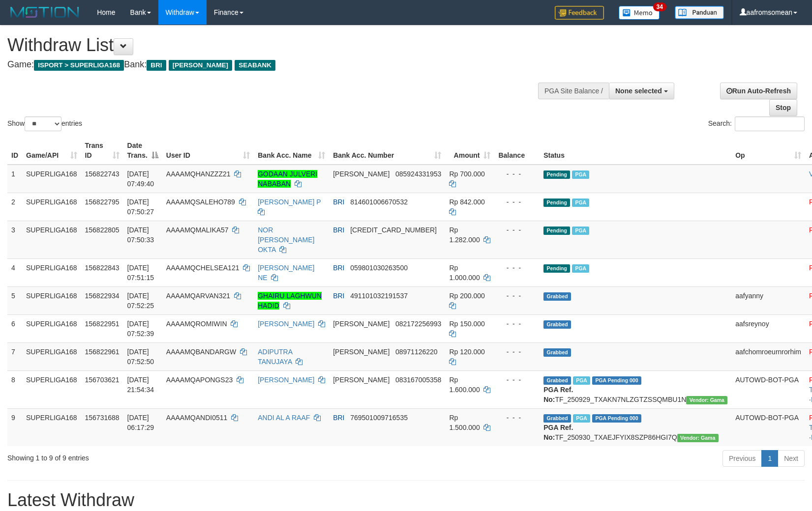 This screenshot has height=511, width=812. Describe the element at coordinates (467, 174) in the screenshot. I see `span: Rp 700.000` at that location.